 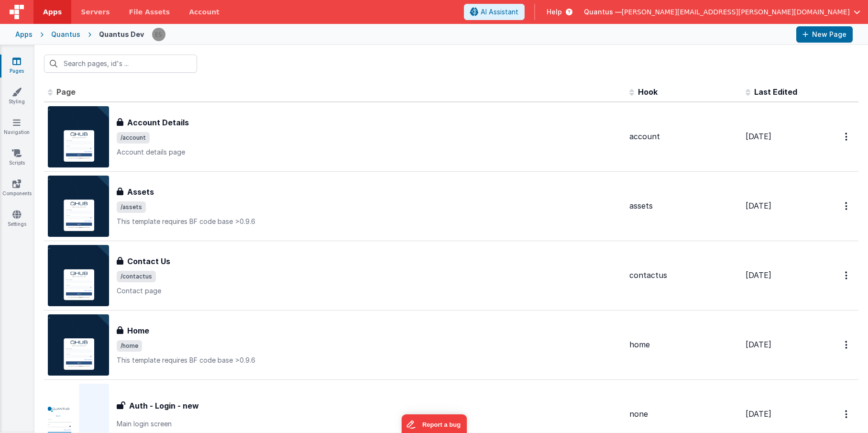 What do you see at coordinates (369, 424) in the screenshot?
I see `p: Main login screen` at bounding box center [369, 424].